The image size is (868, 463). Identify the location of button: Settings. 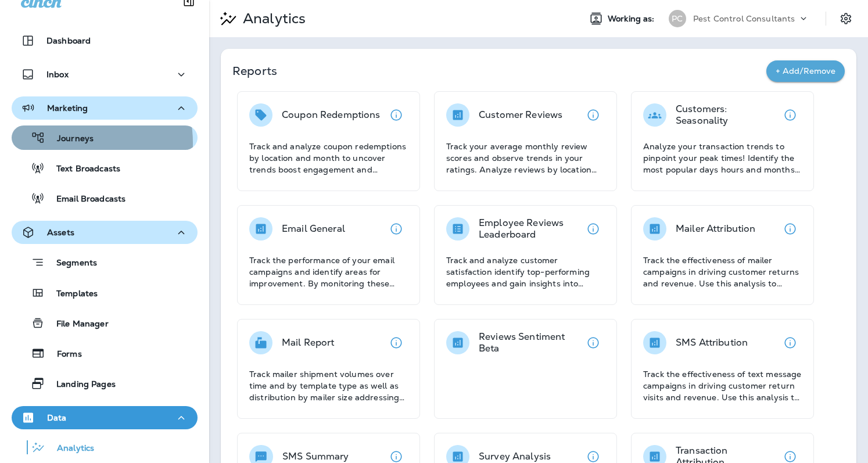
(846, 18).